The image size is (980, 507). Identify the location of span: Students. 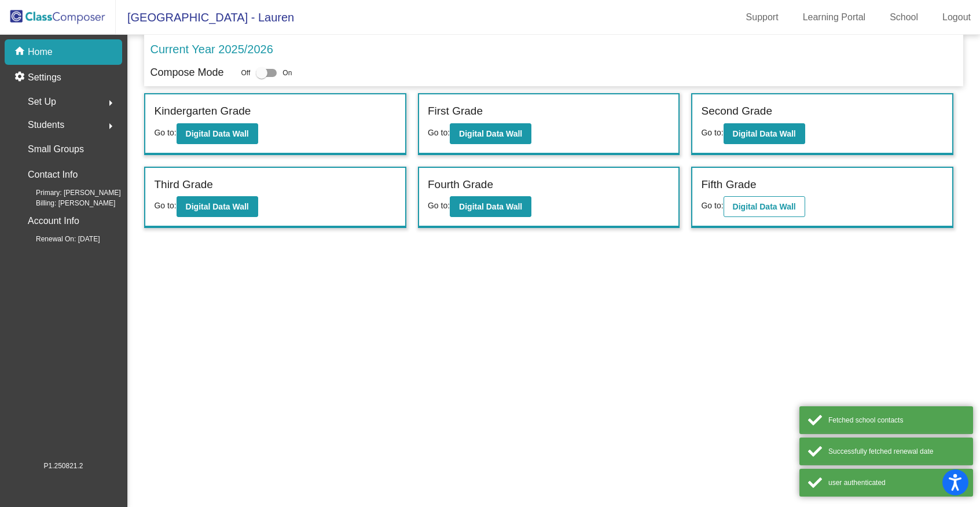
(46, 125).